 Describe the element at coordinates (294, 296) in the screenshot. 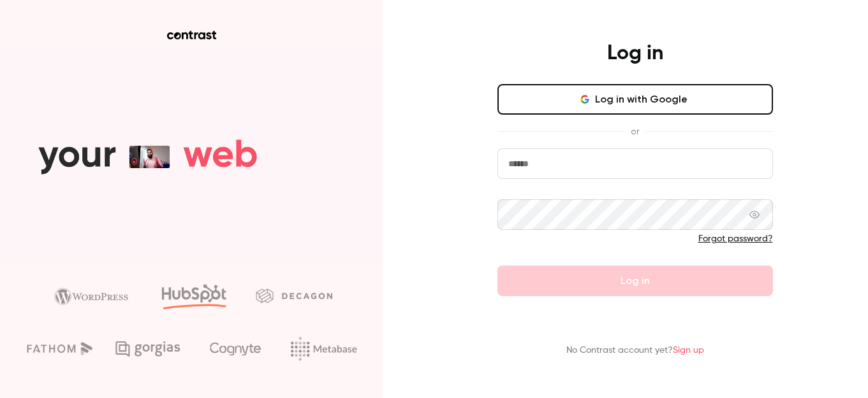

I see `img: decagon` at that location.